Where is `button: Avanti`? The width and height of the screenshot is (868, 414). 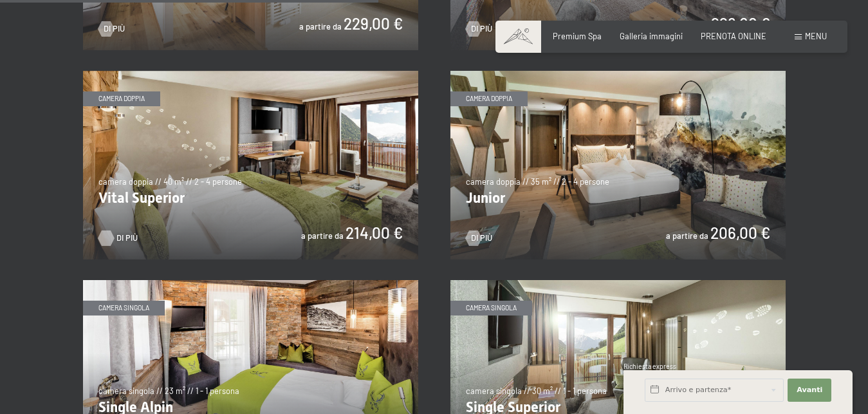
button: Avanti is located at coordinates (809, 390).